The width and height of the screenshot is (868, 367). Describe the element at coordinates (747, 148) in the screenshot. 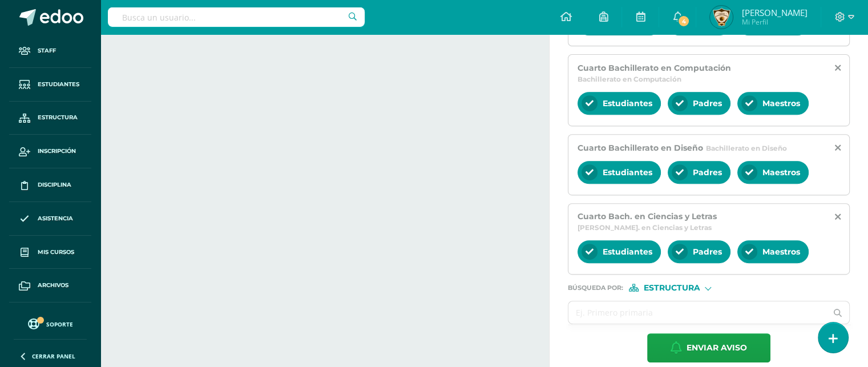

I see `span: Bachillerato en Diseño` at that location.